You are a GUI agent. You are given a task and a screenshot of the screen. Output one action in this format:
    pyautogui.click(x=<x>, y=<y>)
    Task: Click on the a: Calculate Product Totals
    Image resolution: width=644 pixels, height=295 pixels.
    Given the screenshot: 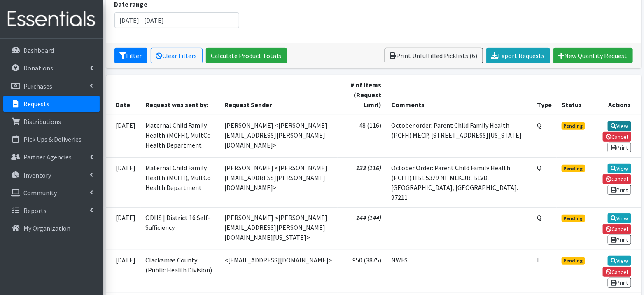 What is the action you would take?
    pyautogui.click(x=246, y=56)
    